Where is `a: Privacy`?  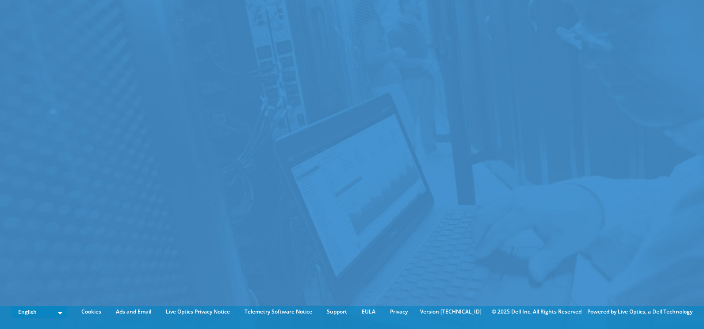
a: Privacy is located at coordinates (399, 312).